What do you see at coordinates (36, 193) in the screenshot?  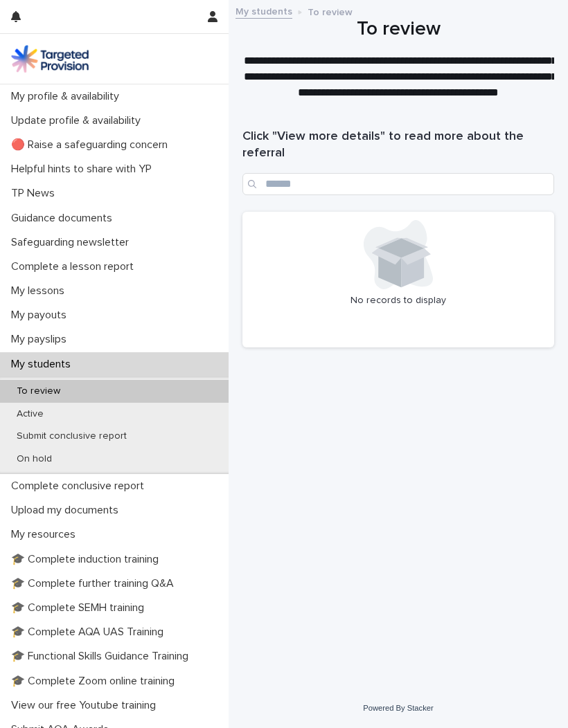 I see `p: TP News` at bounding box center [36, 193].